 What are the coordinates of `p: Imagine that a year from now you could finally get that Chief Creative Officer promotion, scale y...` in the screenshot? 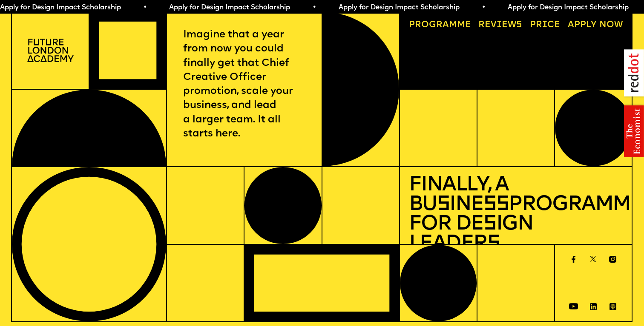 It's located at (244, 85).